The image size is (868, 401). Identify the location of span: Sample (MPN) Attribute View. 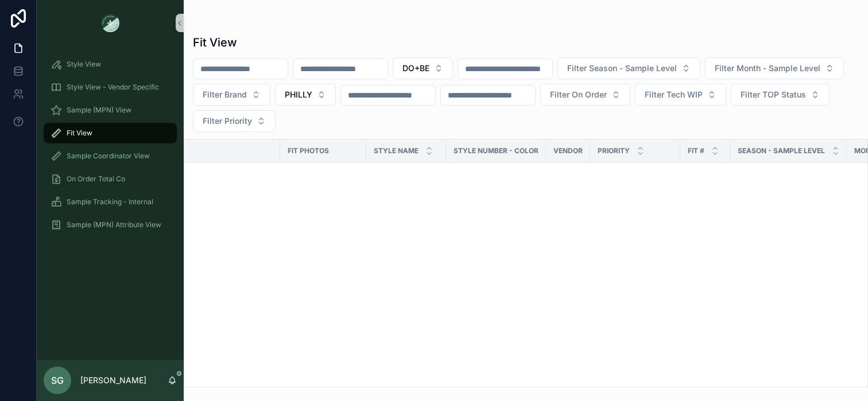
(114, 225).